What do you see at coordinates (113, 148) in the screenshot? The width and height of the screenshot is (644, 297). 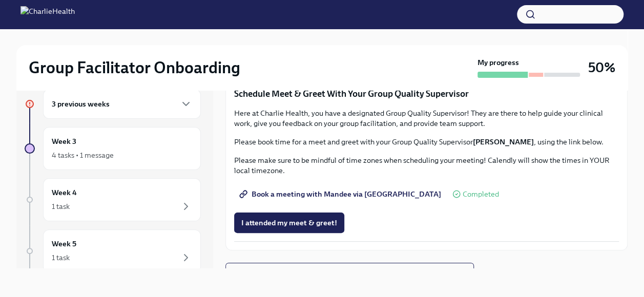 I see `a: Week 34 tasks • 1 message` at bounding box center [113, 148].